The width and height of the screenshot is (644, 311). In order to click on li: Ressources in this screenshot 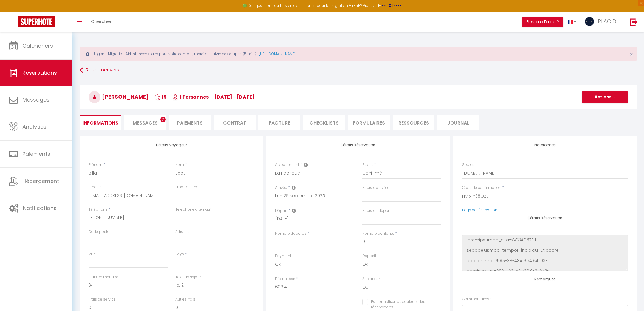, I will do `click(414, 122)`.